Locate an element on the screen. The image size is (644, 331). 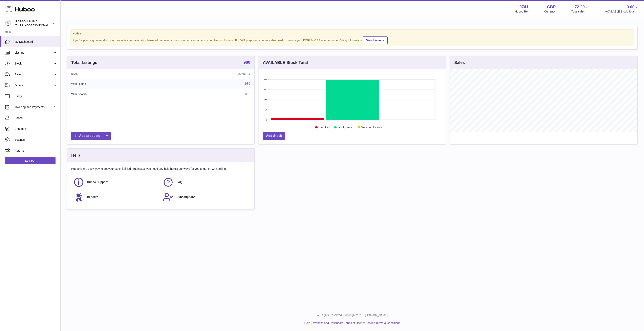
div: If you're planning on sending your products internationally please add required customs informati... is located at coordinates (352, 40).